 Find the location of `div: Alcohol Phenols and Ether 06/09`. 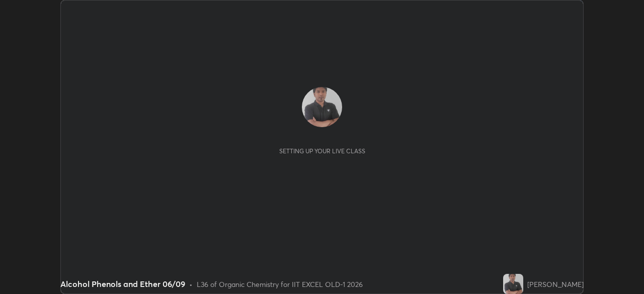

div: Alcohol Phenols and Ether 06/09 is located at coordinates (123, 284).